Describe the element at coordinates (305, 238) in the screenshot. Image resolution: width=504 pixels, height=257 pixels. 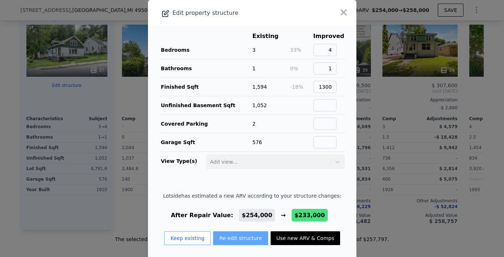
I see `button: Use new ARV & Comps` at that location.